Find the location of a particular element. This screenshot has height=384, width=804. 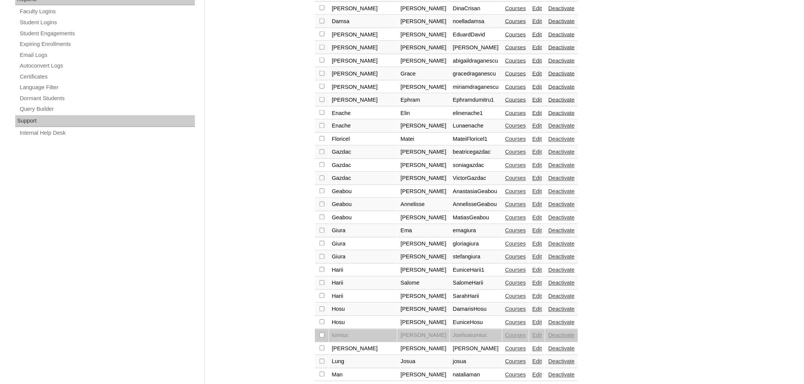

td: EduardDavid is located at coordinates (476, 35).